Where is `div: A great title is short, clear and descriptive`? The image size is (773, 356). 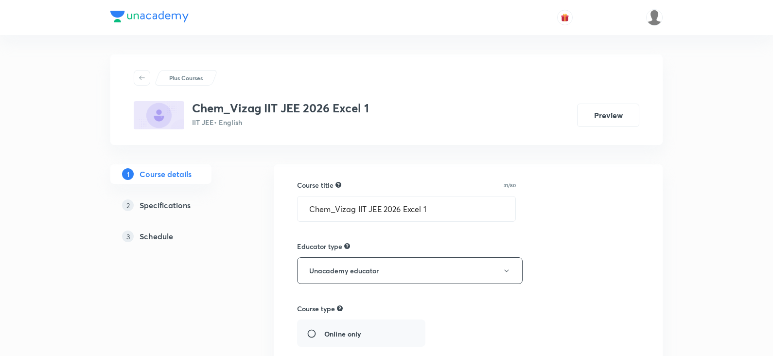
div: A great title is short, clear and descriptive is located at coordinates (339, 185).